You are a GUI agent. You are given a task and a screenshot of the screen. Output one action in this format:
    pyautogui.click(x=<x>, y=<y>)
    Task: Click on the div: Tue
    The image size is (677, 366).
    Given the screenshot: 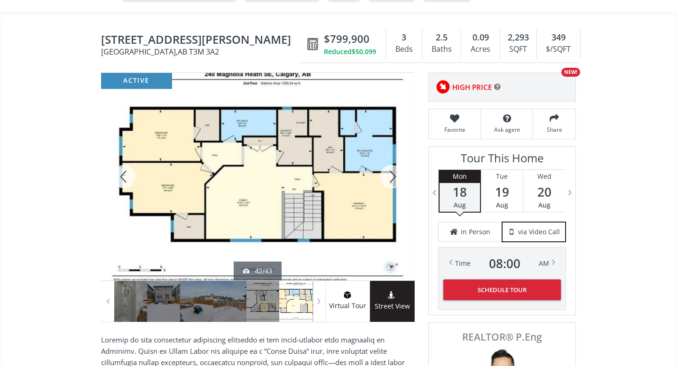 What is the action you would take?
    pyautogui.click(x=502, y=176)
    